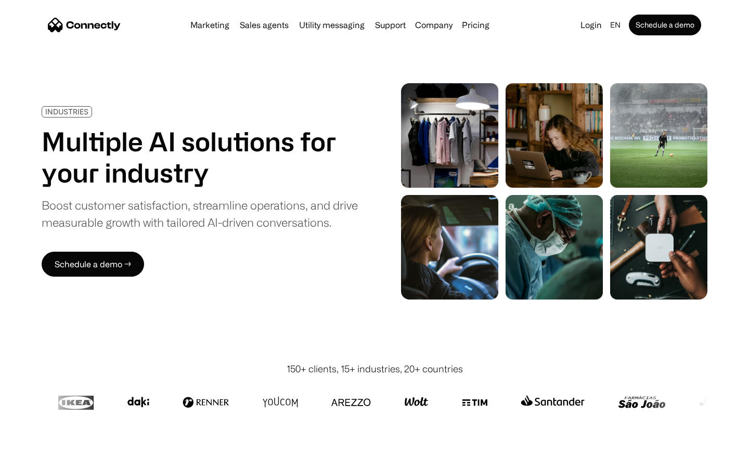  Describe the element at coordinates (434, 25) in the screenshot. I see `div: Company` at that location.